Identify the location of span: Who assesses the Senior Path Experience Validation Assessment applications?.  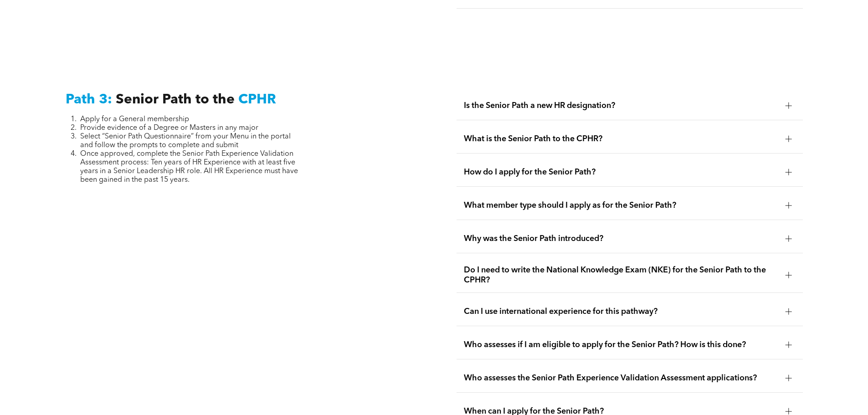
(621, 378).